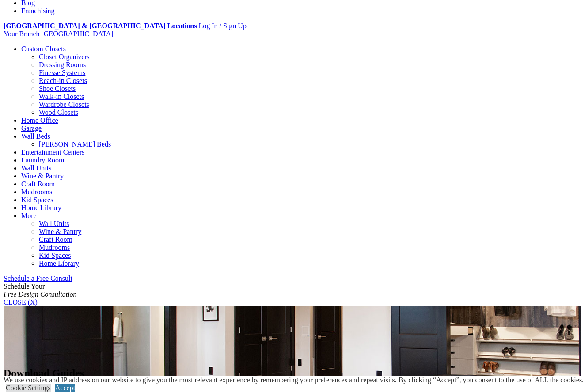 This screenshot has width=585, height=392. I want to click on em: Free Design Consultation, so click(40, 294).